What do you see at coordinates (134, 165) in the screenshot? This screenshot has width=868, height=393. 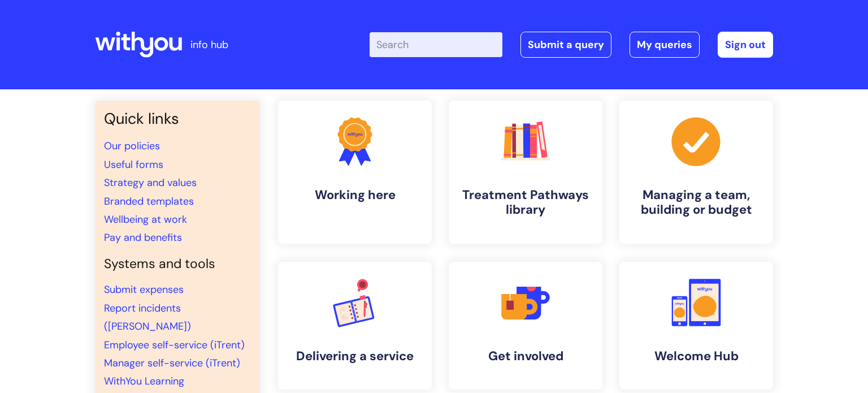 I see `a: Useful forms` at bounding box center [134, 165].